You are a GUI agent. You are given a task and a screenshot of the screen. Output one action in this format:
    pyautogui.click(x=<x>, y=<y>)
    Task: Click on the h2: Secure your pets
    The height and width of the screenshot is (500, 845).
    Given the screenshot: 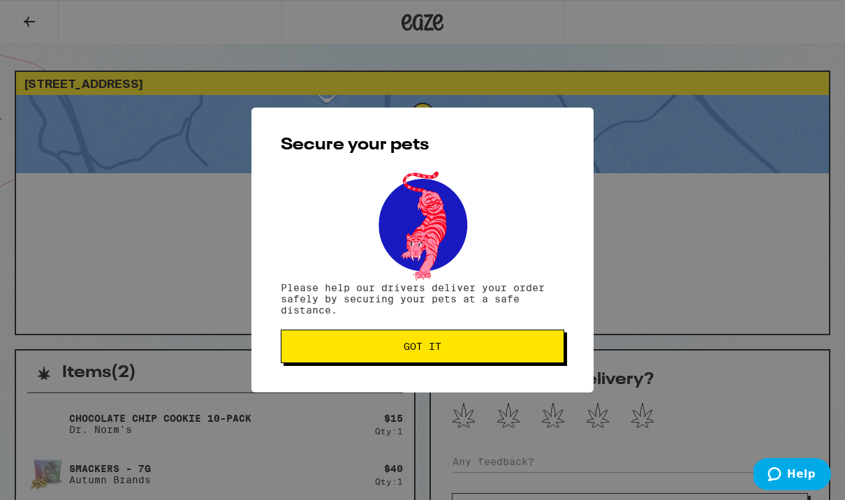 What is the action you would take?
    pyautogui.click(x=423, y=145)
    